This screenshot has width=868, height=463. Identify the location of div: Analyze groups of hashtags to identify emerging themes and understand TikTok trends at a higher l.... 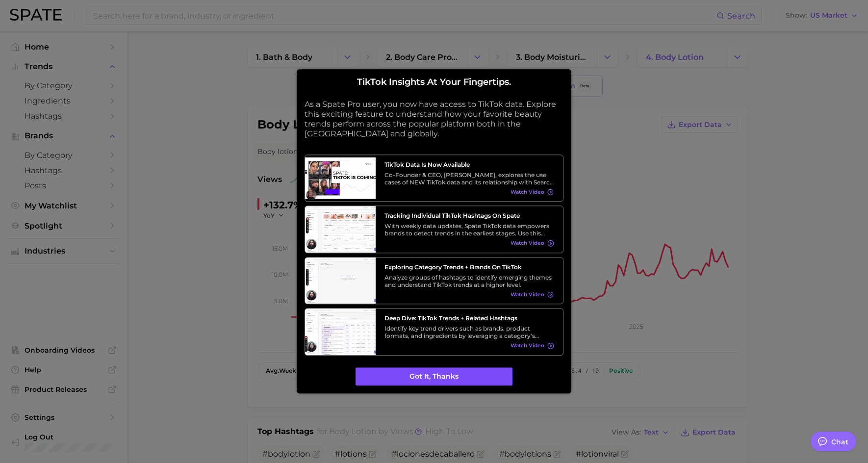
(470, 281).